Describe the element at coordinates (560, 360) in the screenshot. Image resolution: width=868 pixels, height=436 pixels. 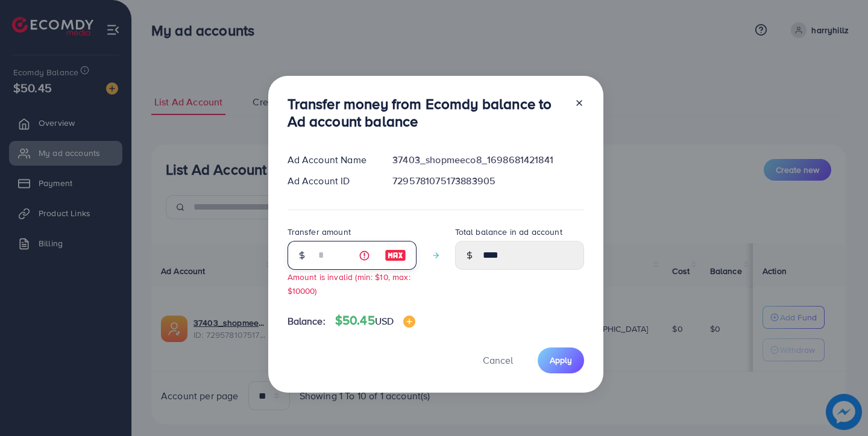
I see `button: Apply` at that location.